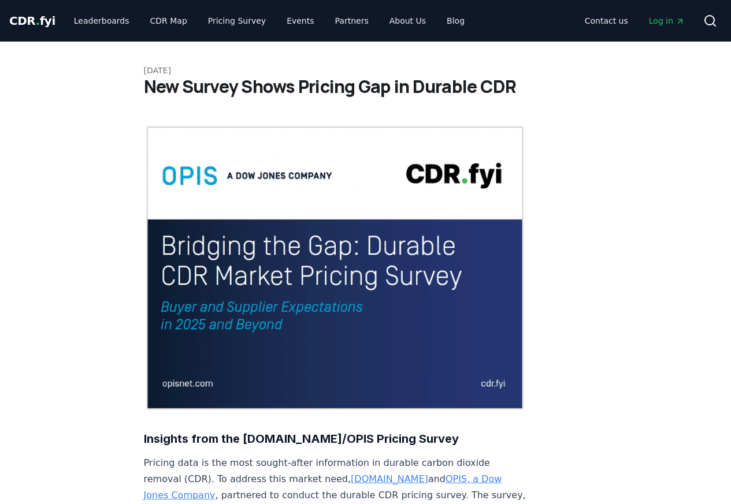 This screenshot has height=504, width=731. Describe the element at coordinates (606, 21) in the screenshot. I see `a: Contact us` at that location.